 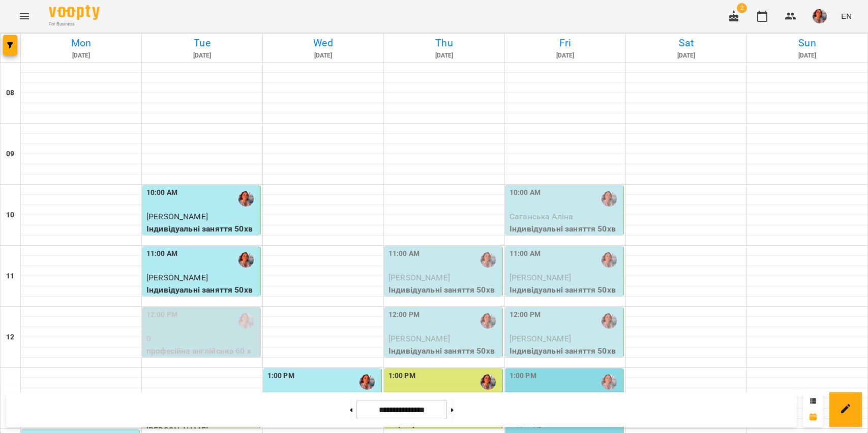 What do you see at coordinates (808, 42) in the screenshot?
I see `h6: Sun` at bounding box center [808, 42].